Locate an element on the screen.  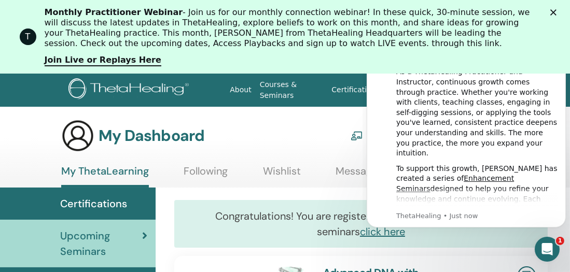
a: Wishlist is located at coordinates (282, 175).